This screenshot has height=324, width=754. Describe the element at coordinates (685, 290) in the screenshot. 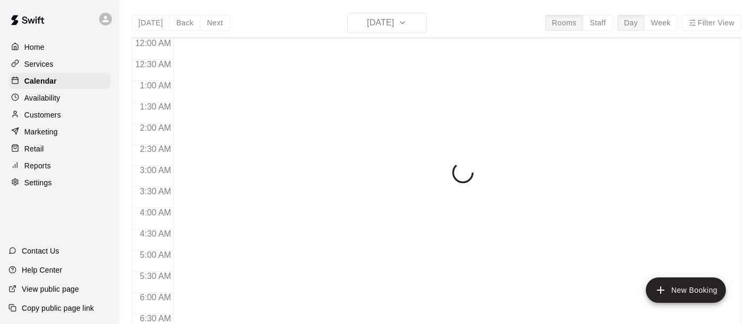

I see `button: add` at that location.